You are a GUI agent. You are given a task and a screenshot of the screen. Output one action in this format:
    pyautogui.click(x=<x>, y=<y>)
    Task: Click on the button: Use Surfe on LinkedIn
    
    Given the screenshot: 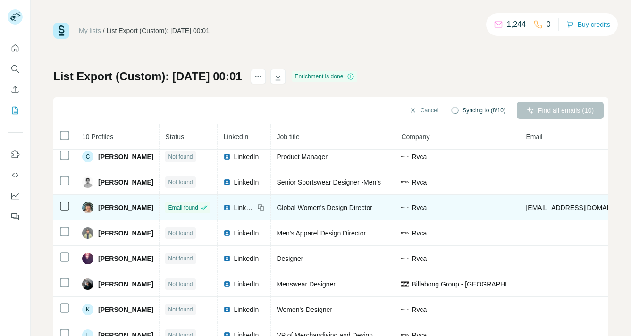 What is the action you would take?
    pyautogui.click(x=15, y=154)
    